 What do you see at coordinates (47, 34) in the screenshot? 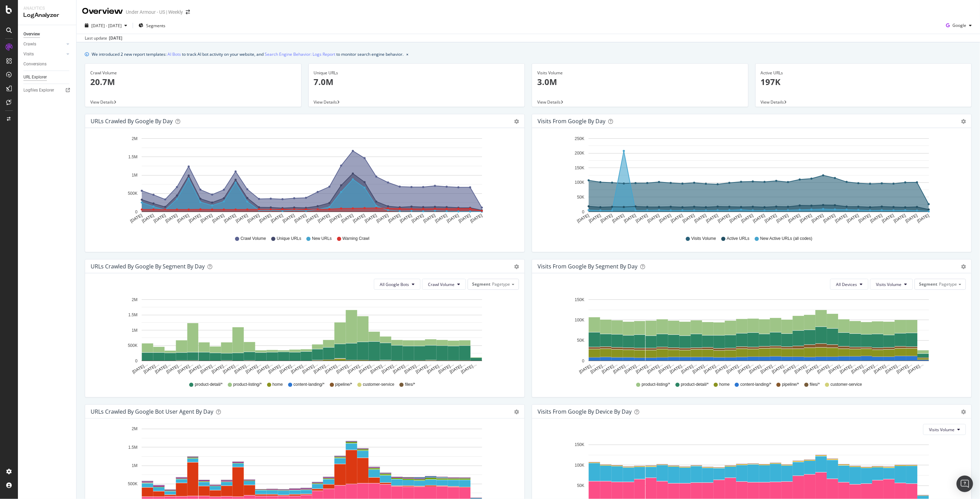
I see `a: Overview` at bounding box center [47, 34].